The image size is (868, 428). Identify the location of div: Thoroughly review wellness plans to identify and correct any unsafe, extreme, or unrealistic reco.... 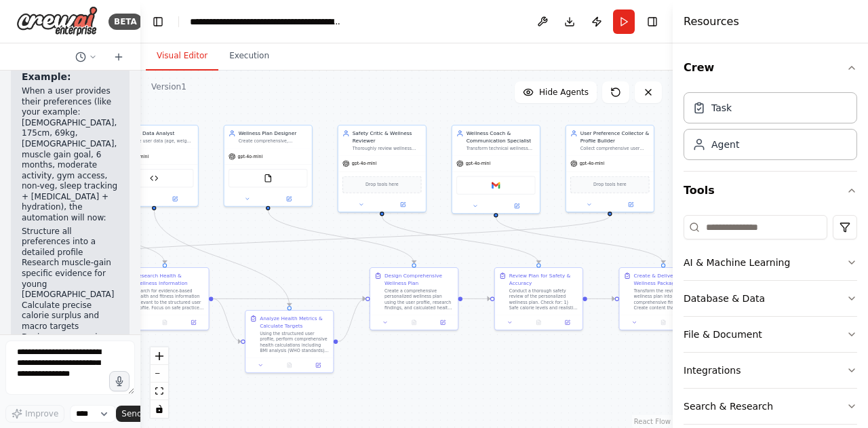
(387, 148).